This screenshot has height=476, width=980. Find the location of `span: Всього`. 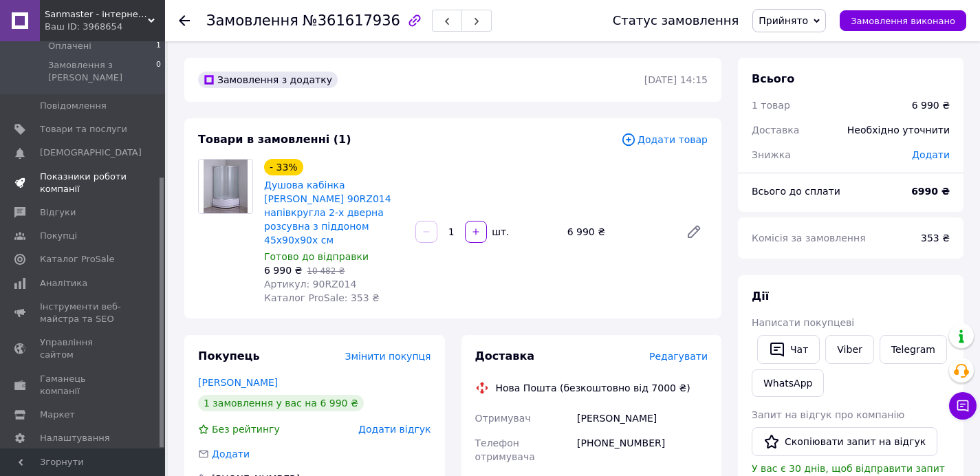

span: Всього is located at coordinates (774, 78).